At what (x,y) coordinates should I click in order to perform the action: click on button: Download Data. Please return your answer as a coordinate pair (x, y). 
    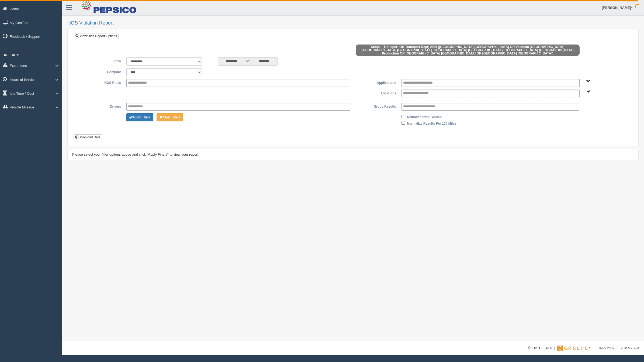
    Looking at the image, I should click on (88, 137).